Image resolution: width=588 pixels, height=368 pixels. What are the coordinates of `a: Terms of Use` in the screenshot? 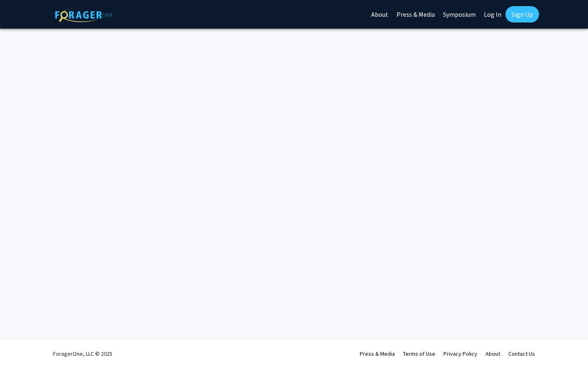 It's located at (419, 354).